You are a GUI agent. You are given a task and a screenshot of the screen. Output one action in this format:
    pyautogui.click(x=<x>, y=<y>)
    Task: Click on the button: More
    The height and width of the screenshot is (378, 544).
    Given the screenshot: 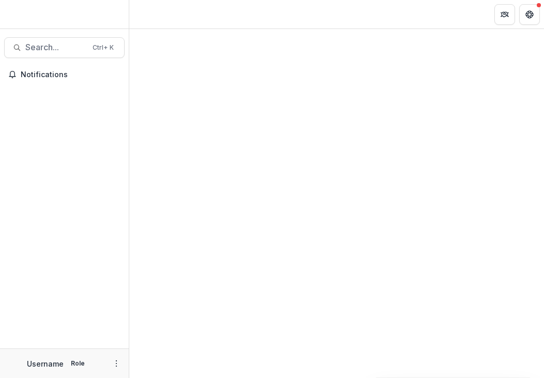 What is the action you would take?
    pyautogui.click(x=116, y=363)
    